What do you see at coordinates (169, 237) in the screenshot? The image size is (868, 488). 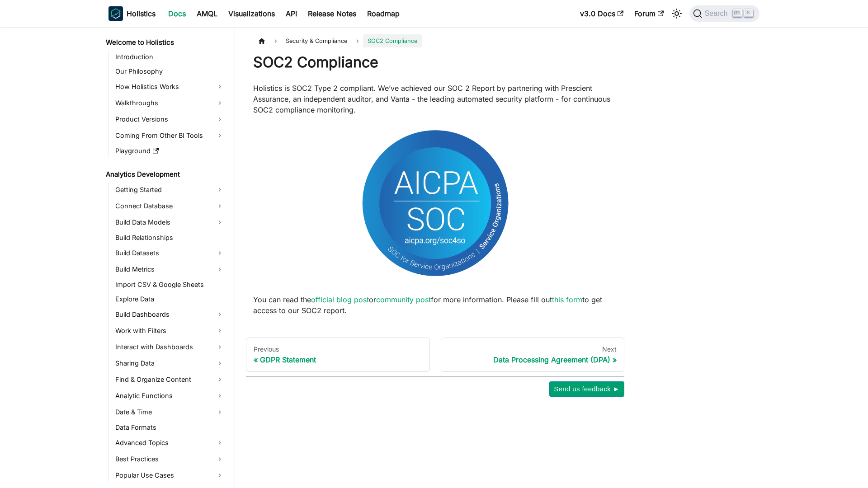 I see `a: Build Relationships` at bounding box center [169, 237].